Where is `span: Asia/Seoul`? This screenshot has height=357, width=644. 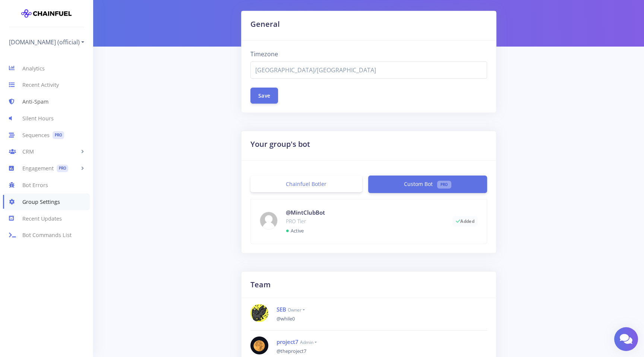 span: Asia/Seoul is located at coordinates (369, 70).